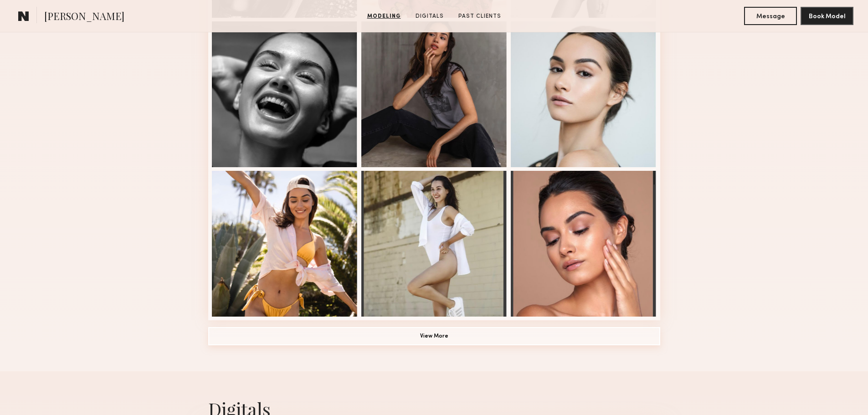 The width and height of the screenshot is (868, 415). What do you see at coordinates (480, 16) in the screenshot?
I see `a: Past Clients` at bounding box center [480, 16].